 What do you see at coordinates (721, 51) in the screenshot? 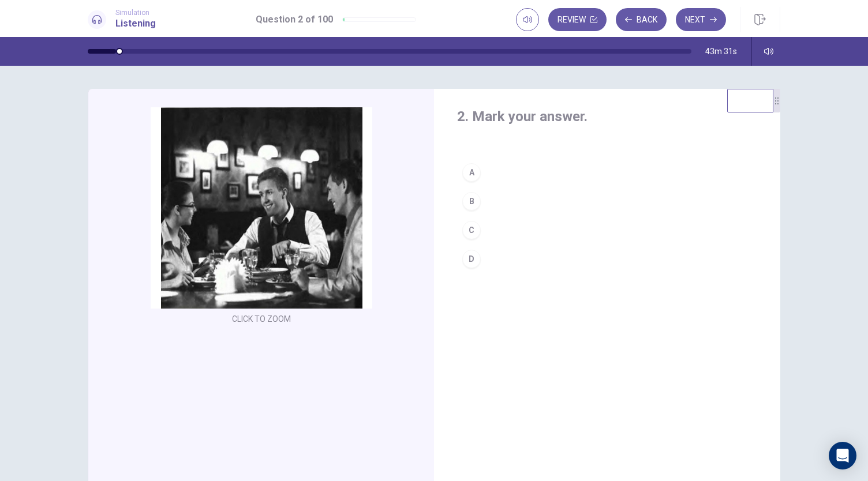
I see `span: 43m 31s` at bounding box center [721, 51].